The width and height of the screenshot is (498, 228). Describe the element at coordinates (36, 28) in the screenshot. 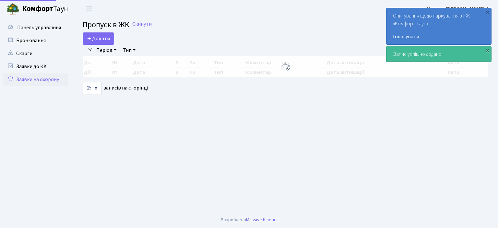

I see `a: Панель управління` at that location.